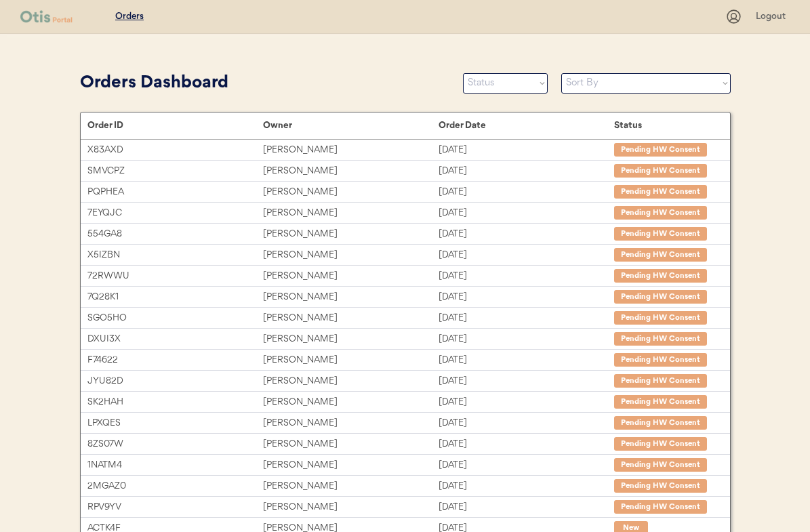  Describe the element at coordinates (174, 444) in the screenshot. I see `div: 8ZS07W` at that location.